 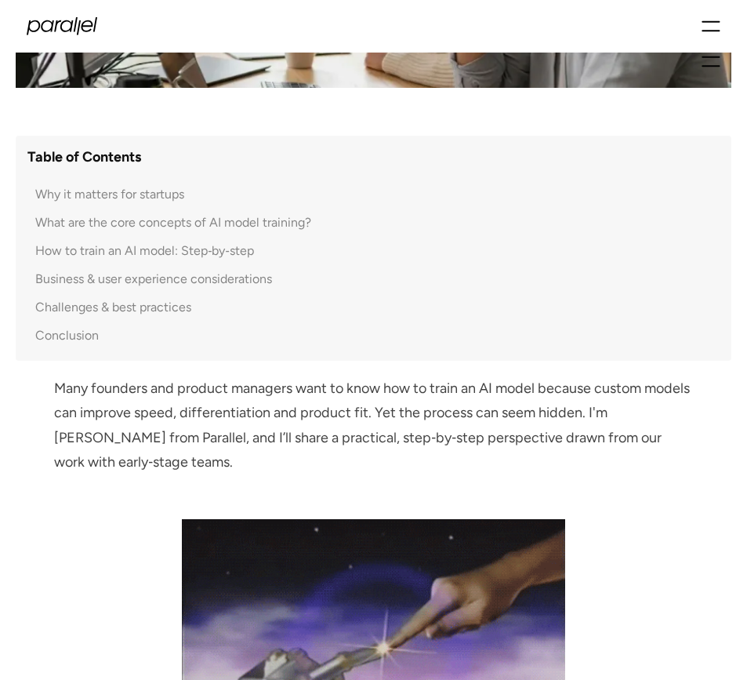 I want to click on a: Why it matters for startups, so click(x=169, y=194).